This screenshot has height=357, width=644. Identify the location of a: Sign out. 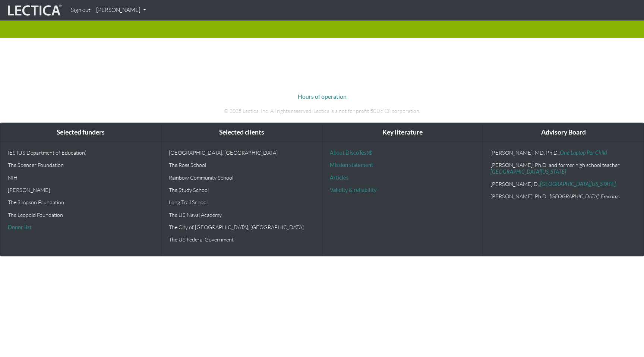
(81, 10).